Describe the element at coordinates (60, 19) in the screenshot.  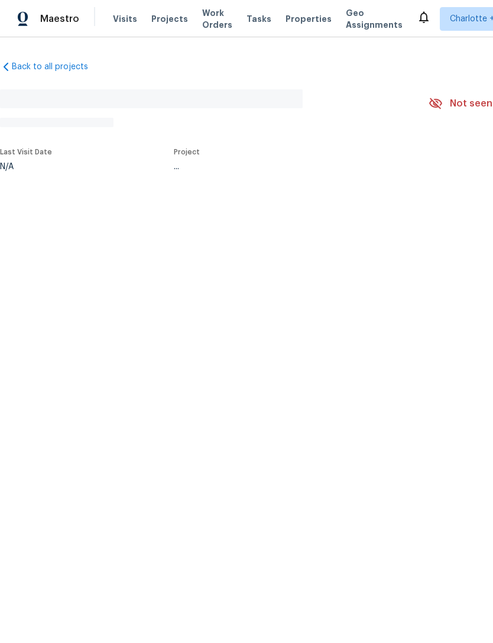
I see `span: Maestro` at that location.